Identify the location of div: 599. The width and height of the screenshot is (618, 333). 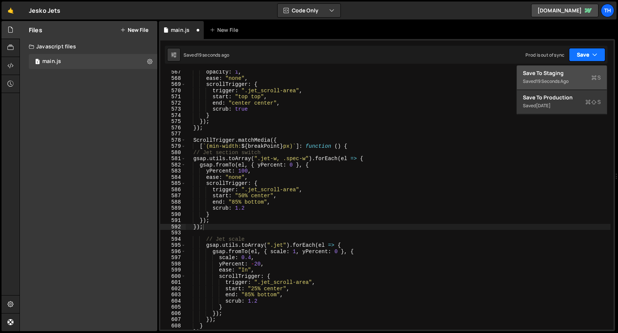
(173, 270).